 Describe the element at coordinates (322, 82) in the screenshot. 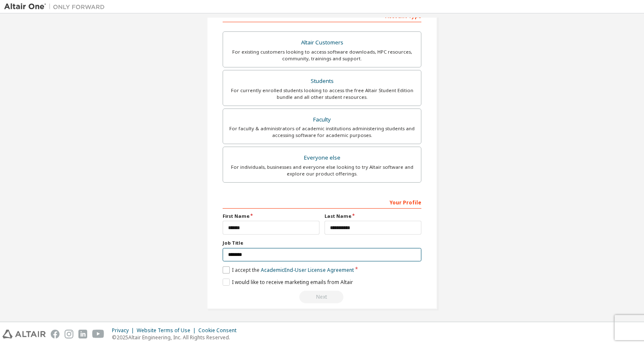

I see `div: Students` at that location.